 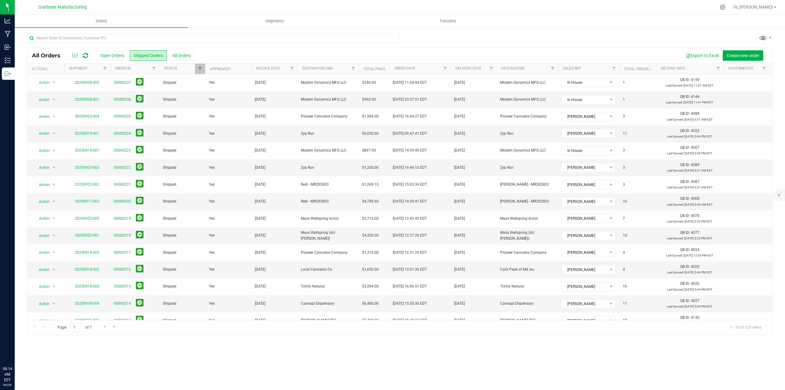 I want to click on a: 20250917-003, so click(x=87, y=201).